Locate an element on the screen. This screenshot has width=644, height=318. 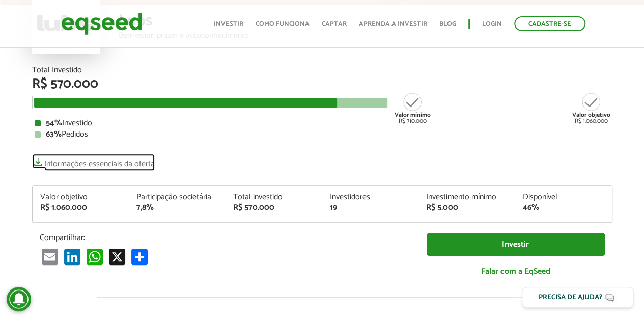
a: Aprenda a investir is located at coordinates (393, 24).